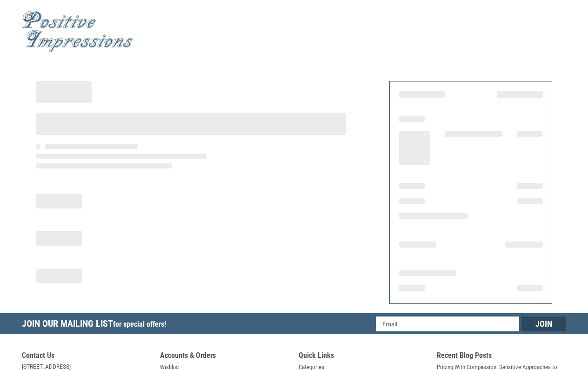 The width and height of the screenshot is (588, 370). I want to click on input: Join, so click(544, 324).